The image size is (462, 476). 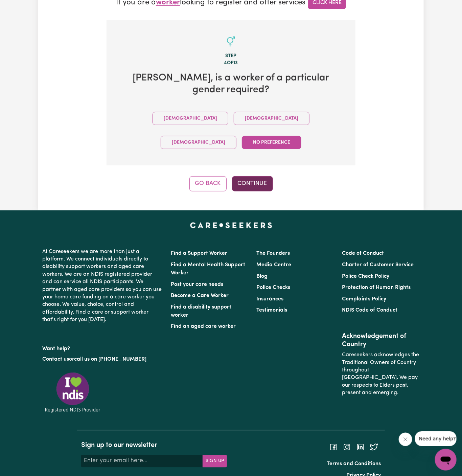 I want to click on a: Find a Support Worker, so click(x=199, y=254).